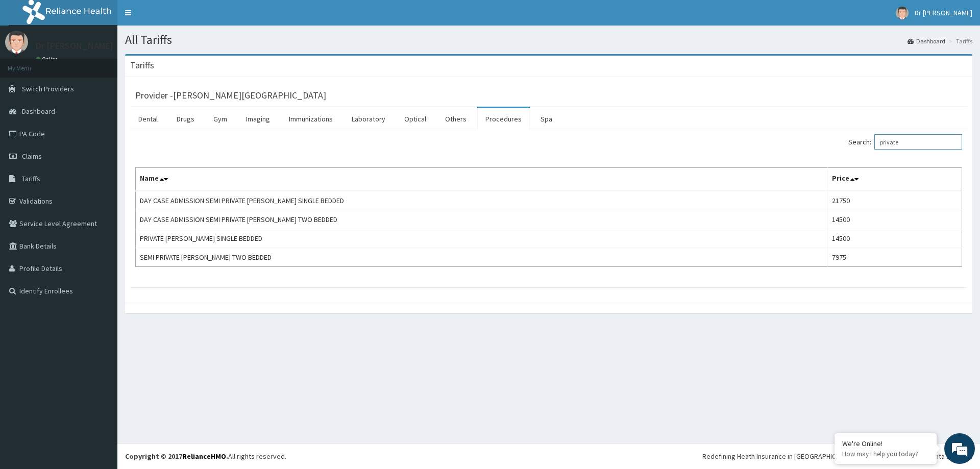 Image resolution: width=980 pixels, height=469 pixels. What do you see at coordinates (142, 65) in the screenshot?
I see `h3: Tariffs` at bounding box center [142, 65].